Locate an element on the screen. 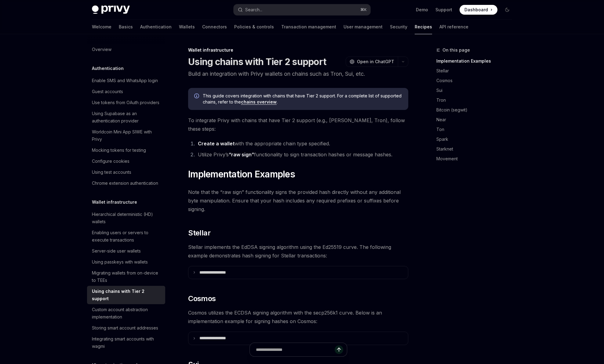  a: Worldcoin Mini App SIWE with Privy is located at coordinates (126, 135).